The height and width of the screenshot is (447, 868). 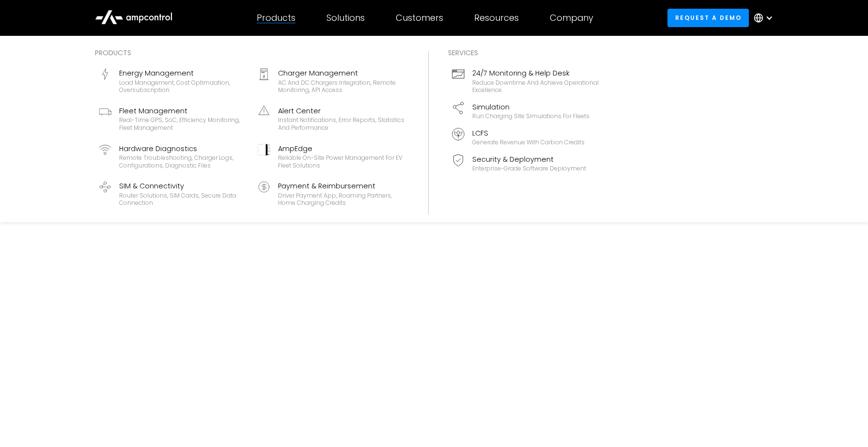 What do you see at coordinates (341, 87) in the screenshot?
I see `div: AC and DC chargers integration, remote monitoring, API access` at bounding box center [341, 87].